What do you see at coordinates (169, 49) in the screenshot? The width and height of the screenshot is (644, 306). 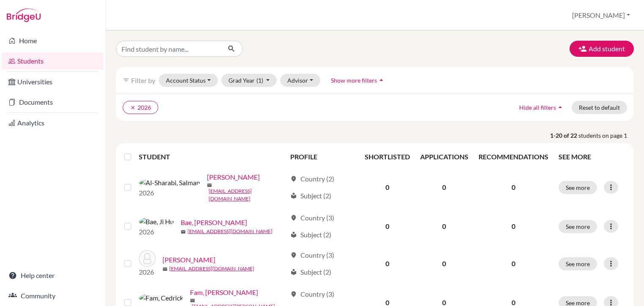 I see `input: Find student by name...` at bounding box center [169, 49].